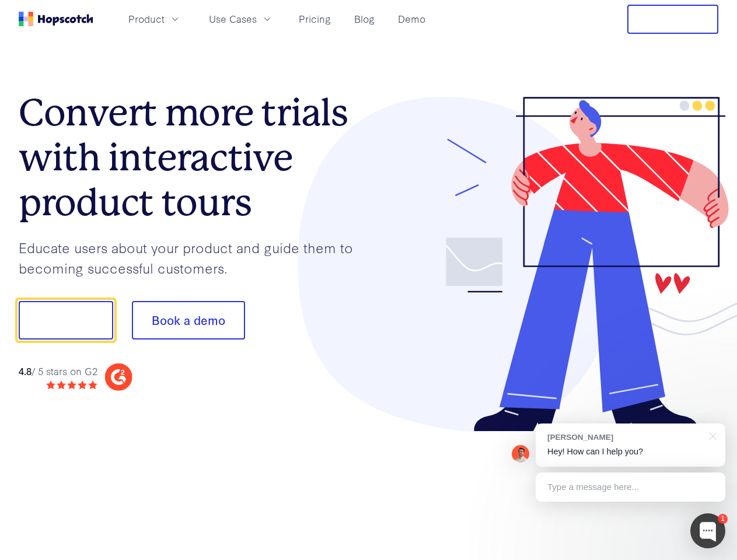 This screenshot has width=737, height=560. What do you see at coordinates (188, 321) in the screenshot?
I see `button: Book a demo` at bounding box center [188, 321].